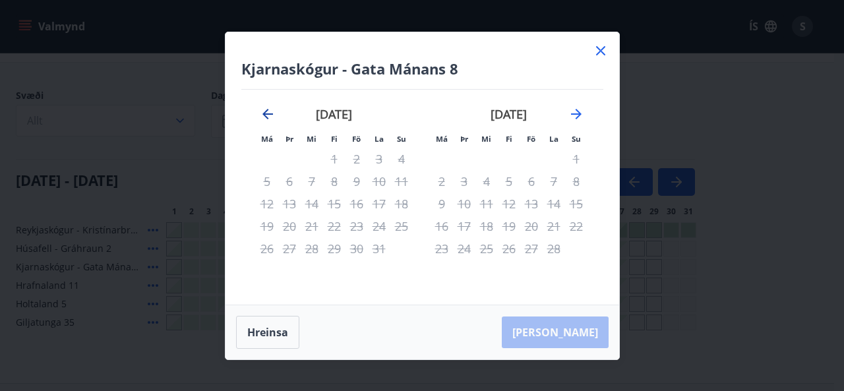 The width and height of the screenshot is (844, 391). What do you see at coordinates (334, 159) in the screenshot?
I see `td: Not available. fimmtudagur, 1. janúar 2026` at bounding box center [334, 159].